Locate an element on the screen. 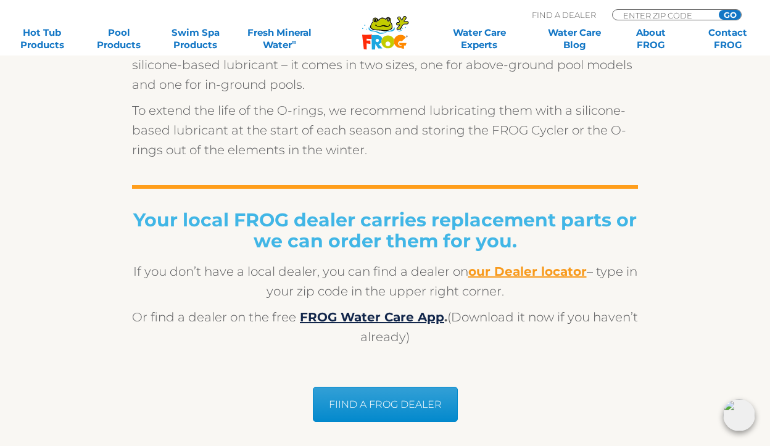 The width and height of the screenshot is (770, 446). strong: Your local FROG dealer carries replacement parts or we can order them for you. is located at coordinates (385, 230).